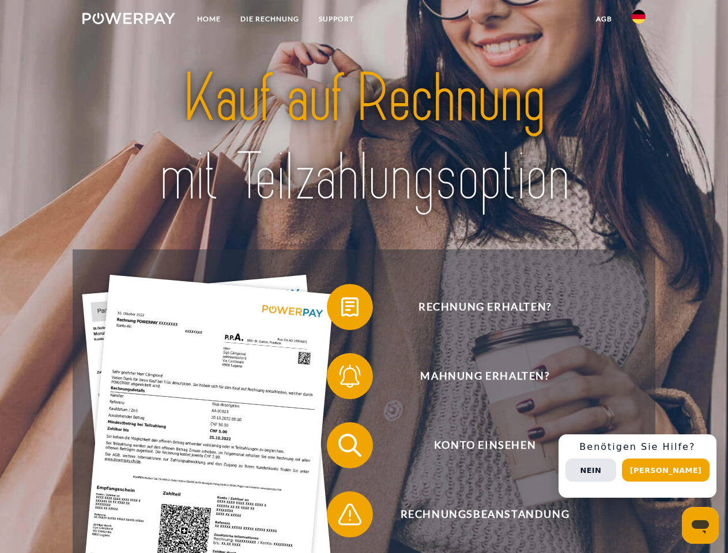 This screenshot has height=553, width=728. What do you see at coordinates (485, 445) in the screenshot?
I see `span: Konto einsehen` at bounding box center [485, 445].